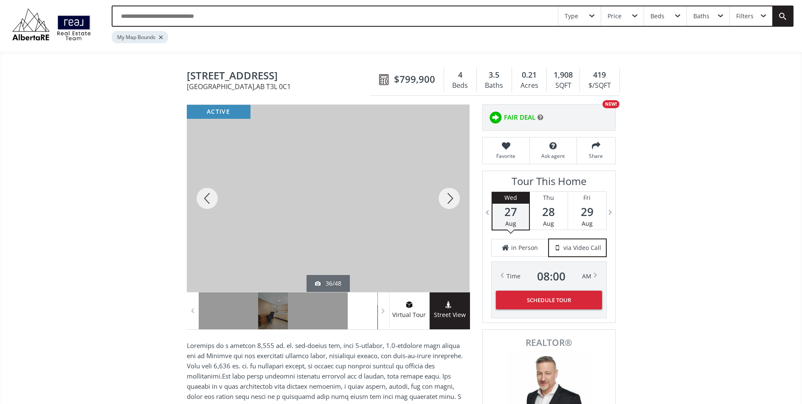 This screenshot has height=404, width=802. What do you see at coordinates (409, 305) in the screenshot?
I see `img: virtual tour icon` at bounding box center [409, 305].